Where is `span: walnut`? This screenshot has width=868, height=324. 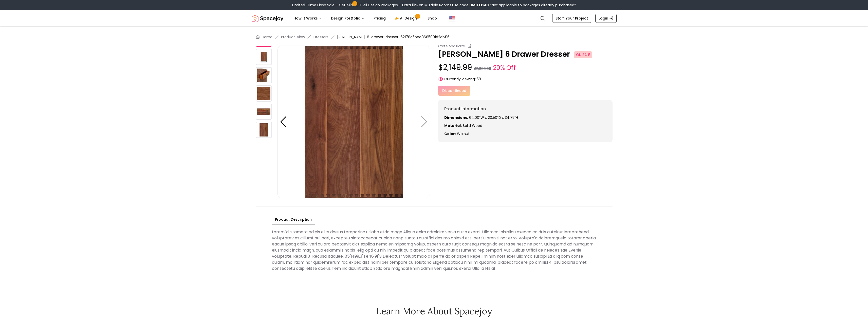
span: walnut is located at coordinates (463, 134).